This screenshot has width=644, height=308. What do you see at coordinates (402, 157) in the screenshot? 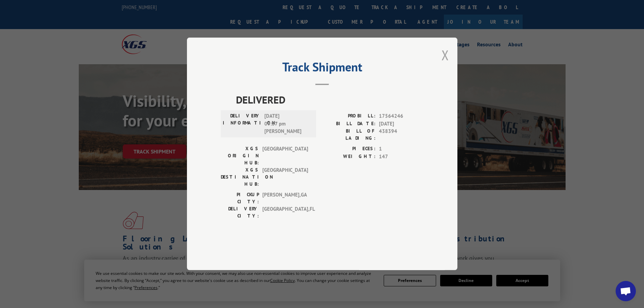
I see `span: 147` at bounding box center [402, 157].